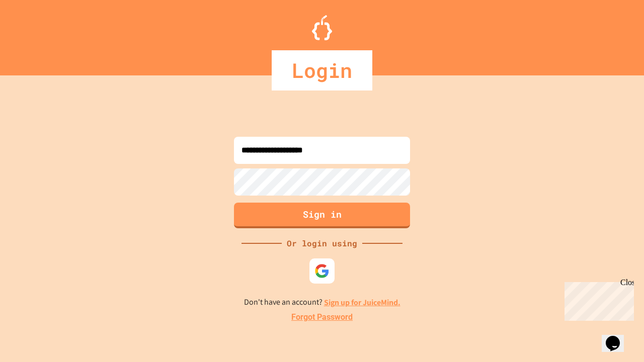 The height and width of the screenshot is (362, 644). I want to click on a: Forgot Password, so click(322, 317).